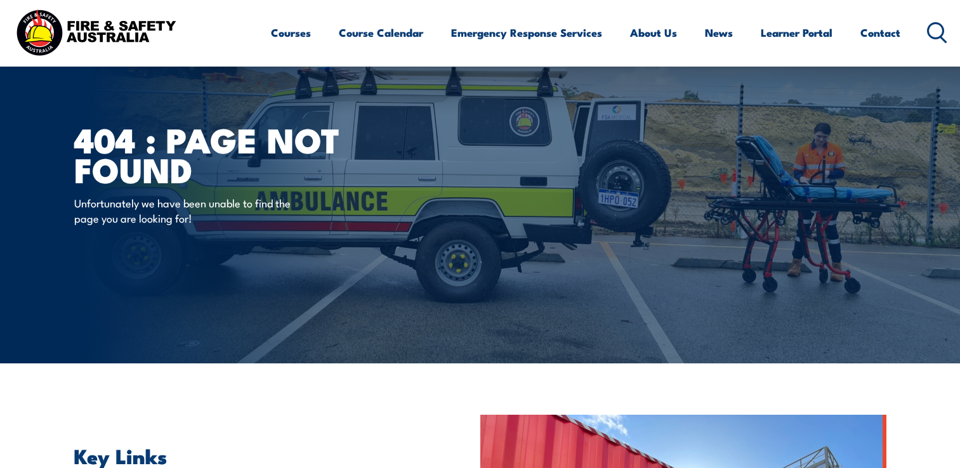 The image size is (960, 468). What do you see at coordinates (527, 32) in the screenshot?
I see `a: Emergency Response Services` at bounding box center [527, 32].